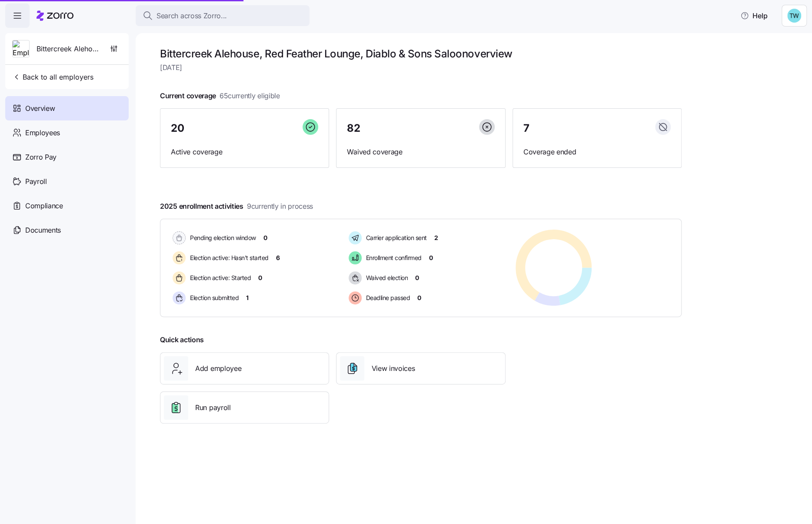 Image resolution: width=812 pixels, height=524 pixels. Describe the element at coordinates (213, 298) in the screenshot. I see `span: Election submitted` at that location.